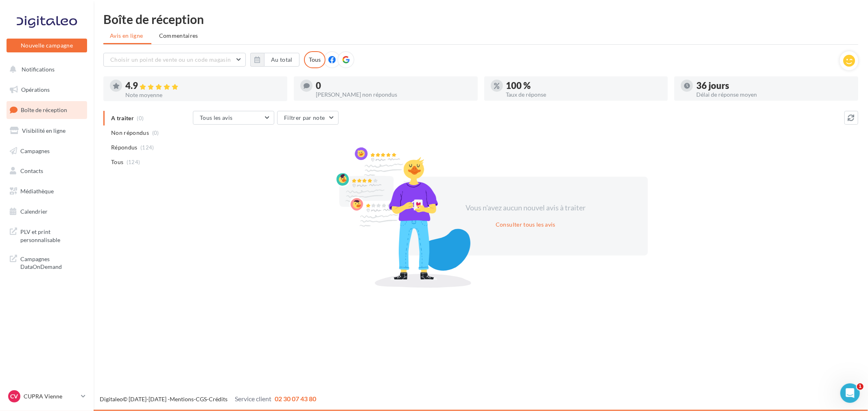 The width and height of the screenshot is (868, 411). Describe the element at coordinates (47, 45) in the screenshot. I see `button: Nouvelle campagne` at that location.